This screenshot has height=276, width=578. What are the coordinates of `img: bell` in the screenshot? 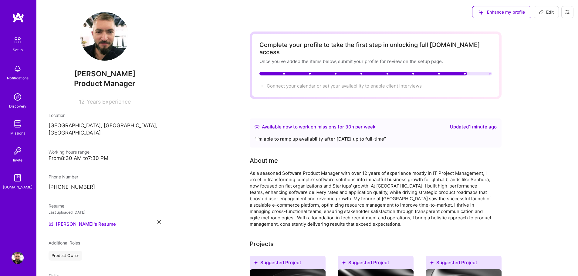 It's located at (18, 69).